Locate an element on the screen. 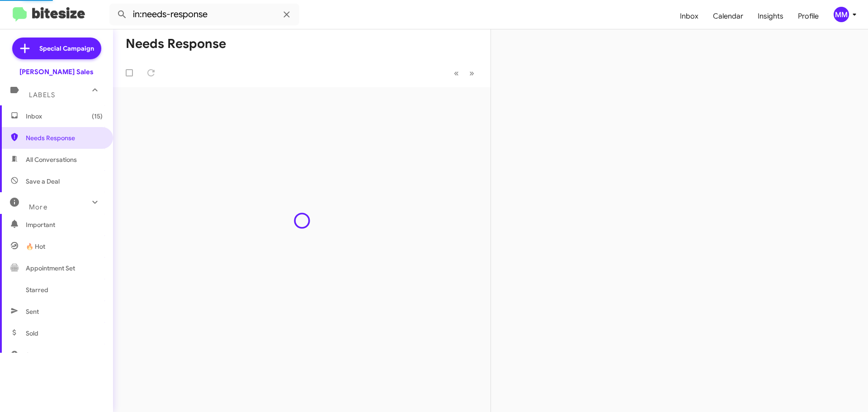 This screenshot has width=868, height=412. span: All Conversations is located at coordinates (51, 160).